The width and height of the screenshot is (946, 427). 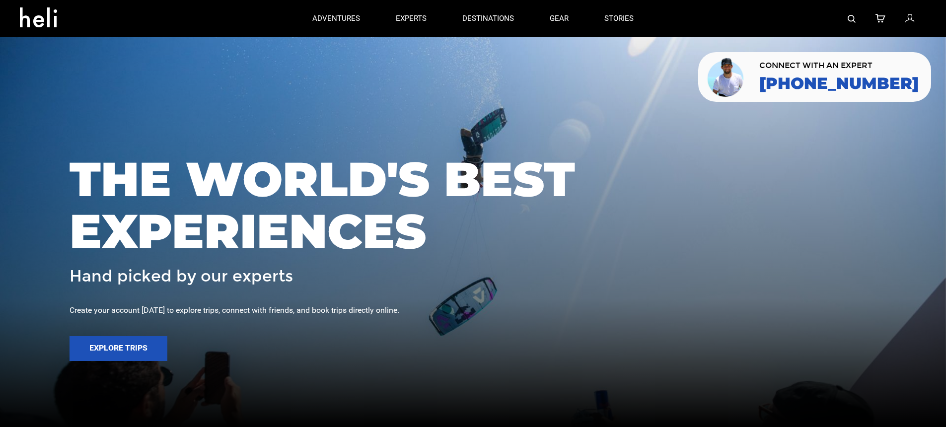 What do you see at coordinates (118, 349) in the screenshot?
I see `button: Explore Trips` at bounding box center [118, 349].